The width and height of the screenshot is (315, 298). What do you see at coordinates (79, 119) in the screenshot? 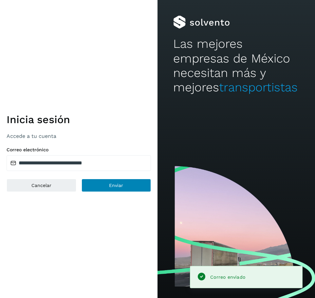
I see `h1: Inicia sesión` at bounding box center [79, 119].